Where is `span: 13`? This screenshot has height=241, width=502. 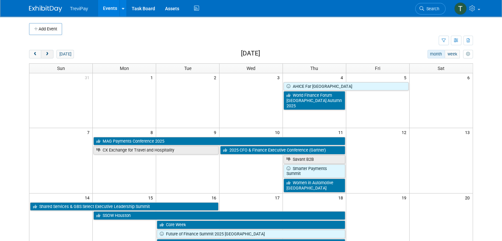 span: 13 is located at coordinates (468, 132).